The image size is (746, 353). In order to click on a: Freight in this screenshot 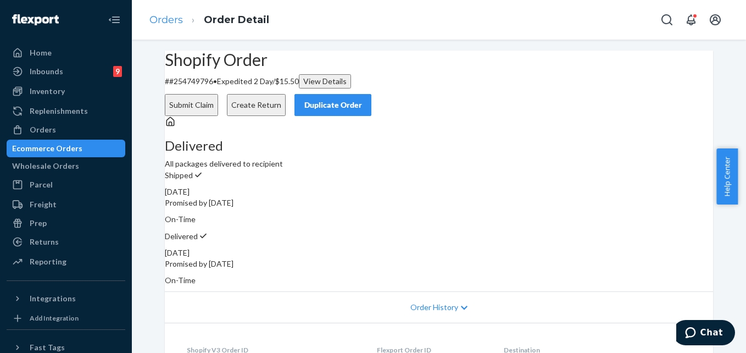, I will do `click(66, 204)`.